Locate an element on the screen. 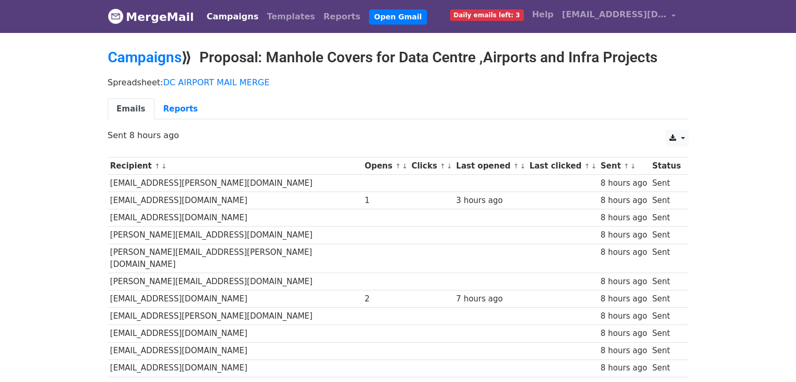  p: Spreadsheet: is located at coordinates (398, 82).